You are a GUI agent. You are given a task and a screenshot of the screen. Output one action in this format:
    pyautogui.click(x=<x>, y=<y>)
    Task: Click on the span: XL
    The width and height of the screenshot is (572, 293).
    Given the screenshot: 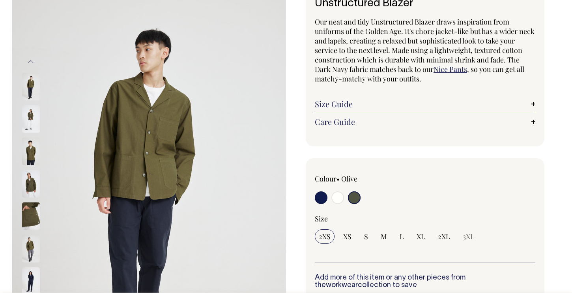 What is the action you would take?
    pyautogui.click(x=421, y=236)
    